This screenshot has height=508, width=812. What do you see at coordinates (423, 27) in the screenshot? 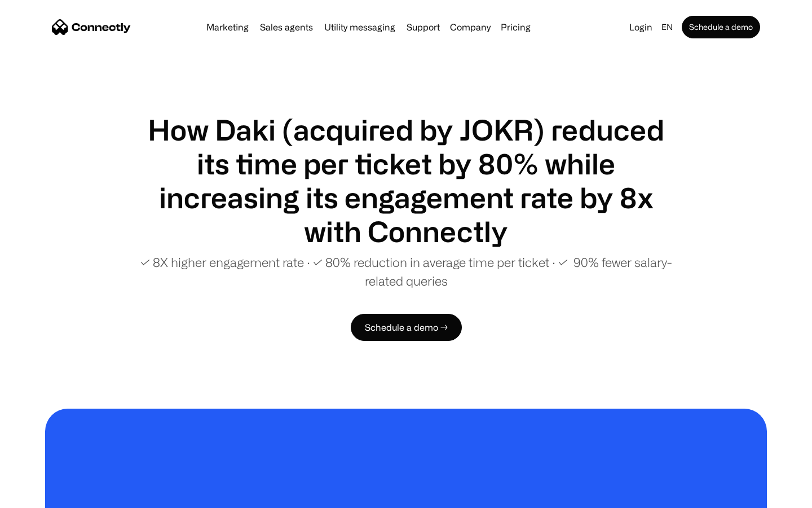
I see `a: Support` at bounding box center [423, 27].